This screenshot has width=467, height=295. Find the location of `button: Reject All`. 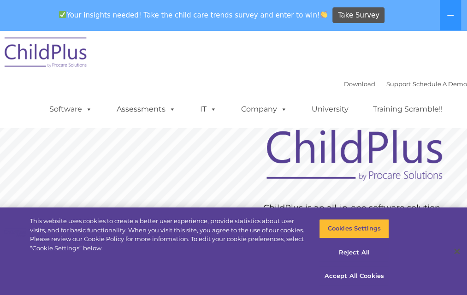

button: Reject All is located at coordinates (354, 252).